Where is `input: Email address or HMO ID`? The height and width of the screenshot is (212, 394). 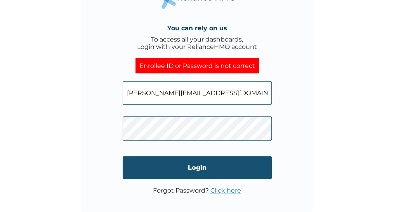
input: Email address or HMO ID is located at coordinates (197, 93).